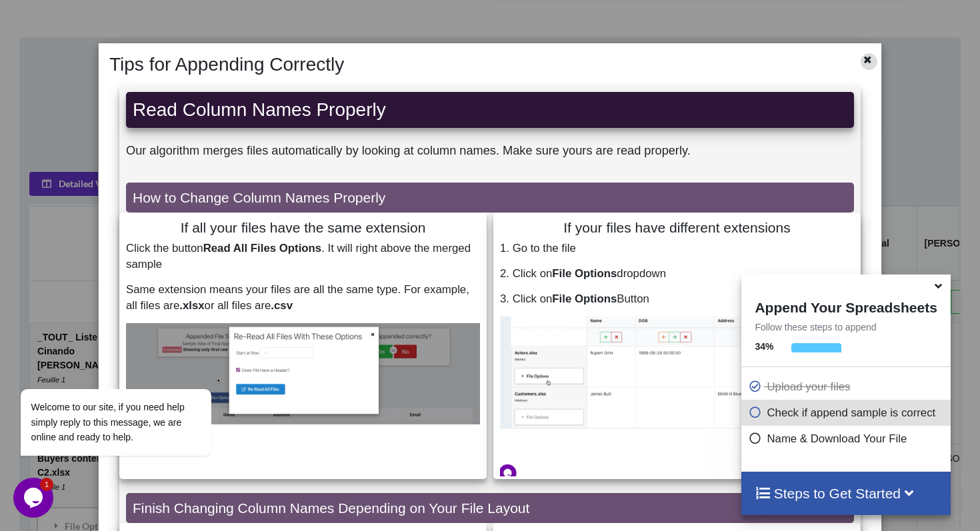  I want to click on h4: If all your files have the same extension, so click(303, 227).